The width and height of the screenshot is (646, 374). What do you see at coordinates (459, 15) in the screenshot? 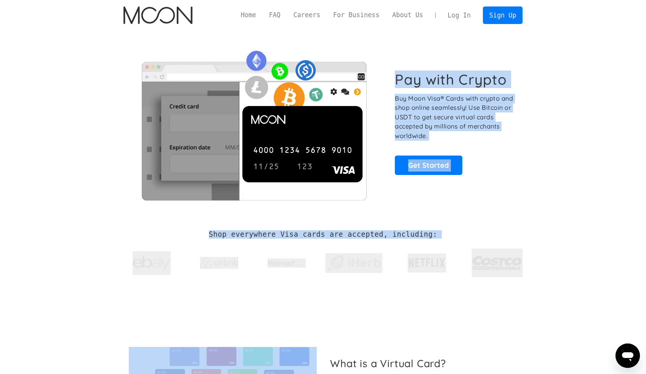
I see `a: Log In` at bounding box center [459, 15].